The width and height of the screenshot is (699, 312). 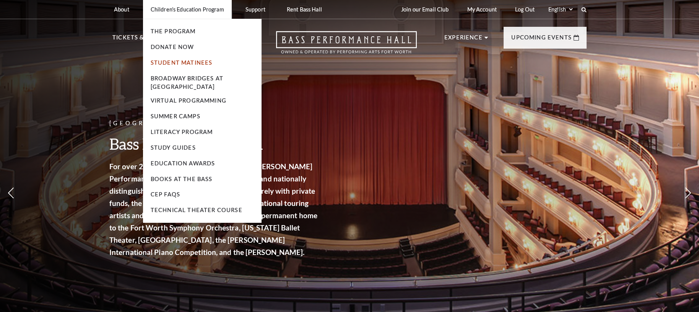 I want to click on select: Select:, so click(x=560, y=9).